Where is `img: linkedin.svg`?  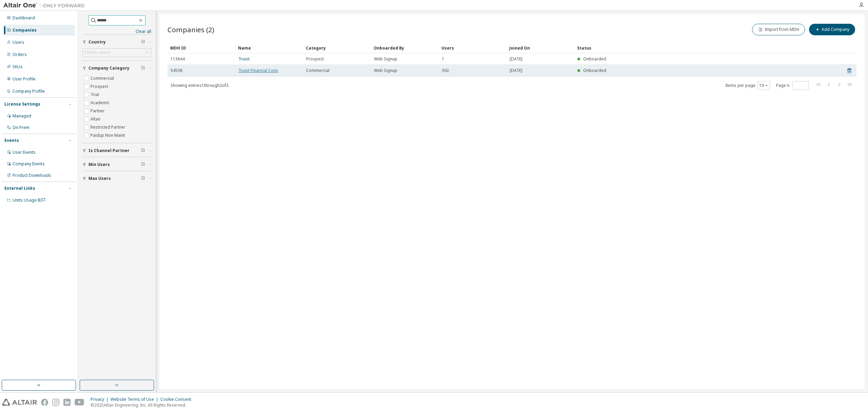 img: linkedin.svg is located at coordinates (67, 402).